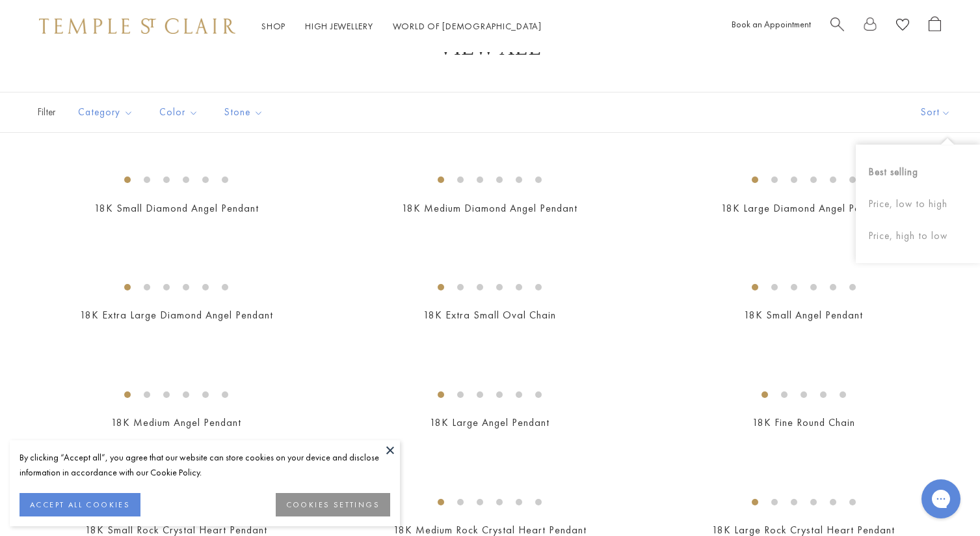  What do you see at coordinates (918, 172) in the screenshot?
I see `button: Best selling` at bounding box center [918, 172].